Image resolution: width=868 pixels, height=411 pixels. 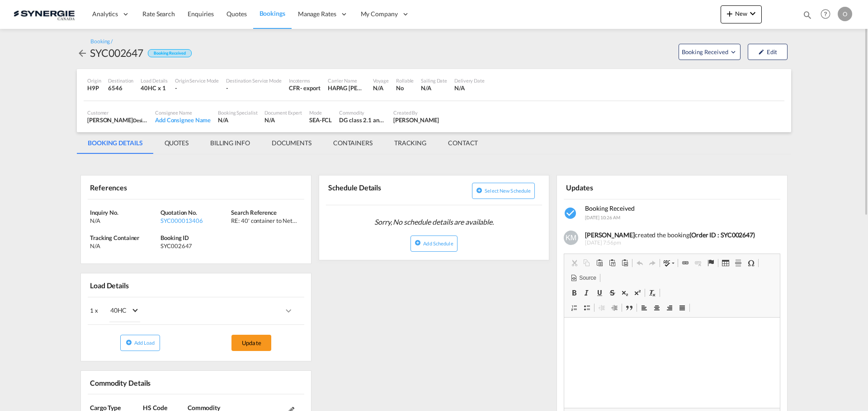 What do you see at coordinates (140, 187) in the screenshot?
I see `div: References` at bounding box center [140, 187].